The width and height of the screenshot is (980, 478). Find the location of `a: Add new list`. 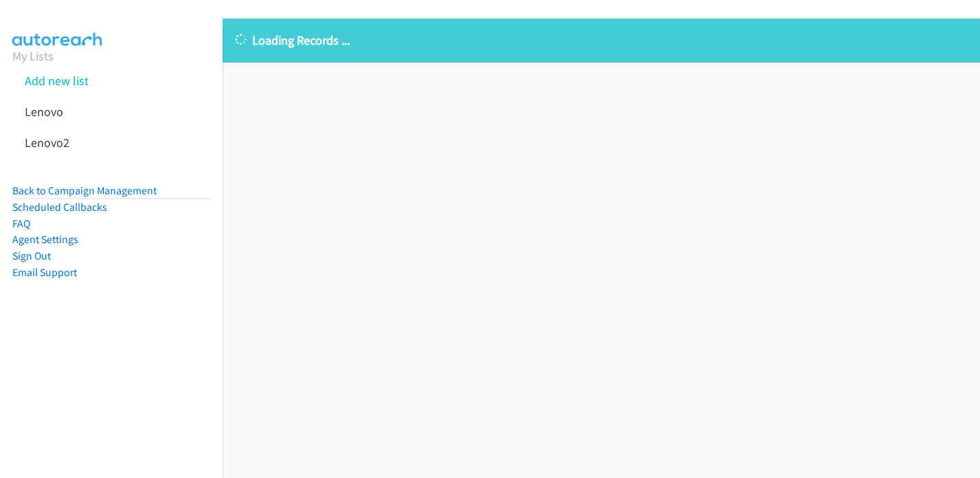

a: Add new list is located at coordinates (56, 81).